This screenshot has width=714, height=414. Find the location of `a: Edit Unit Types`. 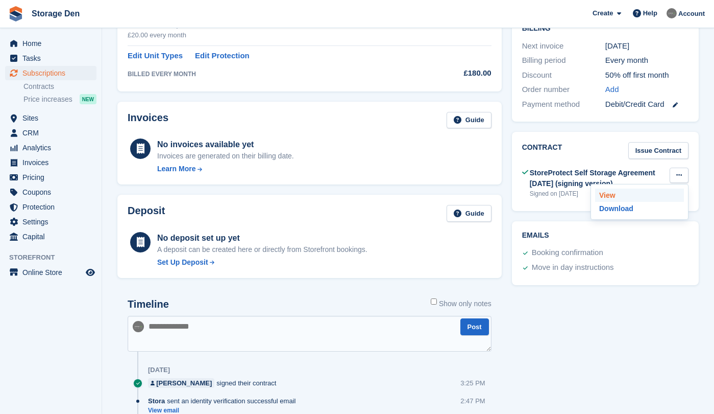

a: Edit Unit Types is located at coordinates (155, 56).